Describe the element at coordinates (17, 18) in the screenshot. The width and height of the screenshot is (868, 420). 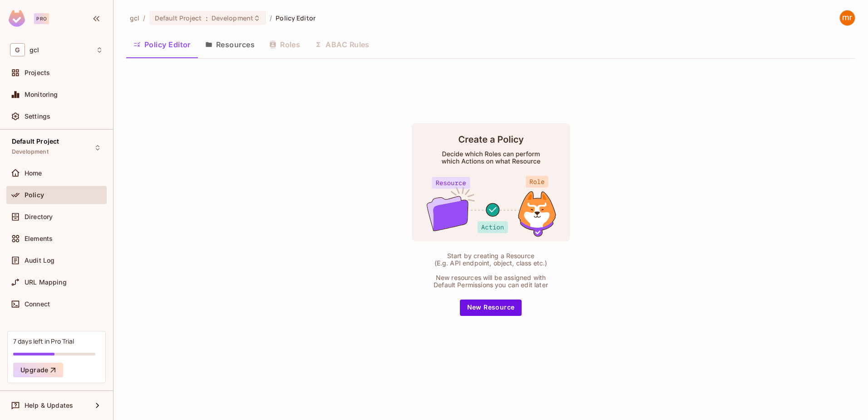
I see `img: SReyMgAAAABJRU5ErkJggg==` at that location.